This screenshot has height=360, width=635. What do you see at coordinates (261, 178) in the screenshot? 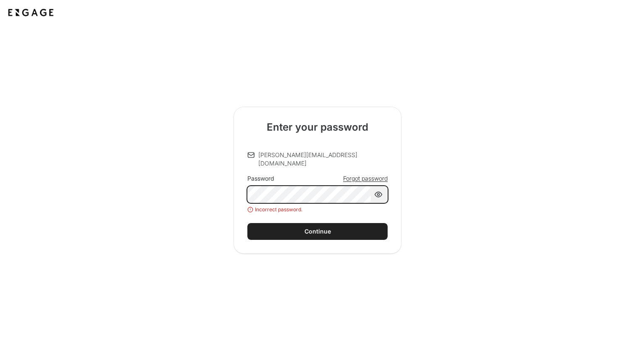
I see `div: Password` at bounding box center [261, 178].